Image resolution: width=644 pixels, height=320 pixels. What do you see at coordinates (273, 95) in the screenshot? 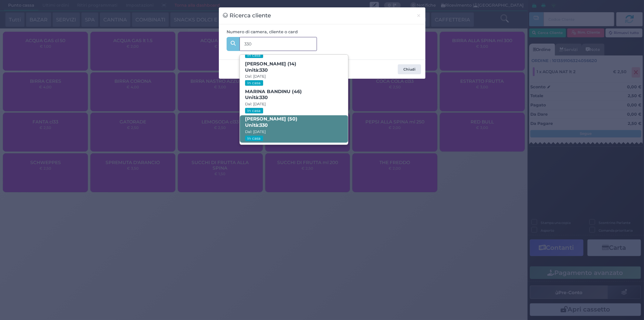
I see `b: MARINA BANDINU (46)` at bounding box center [273, 95].